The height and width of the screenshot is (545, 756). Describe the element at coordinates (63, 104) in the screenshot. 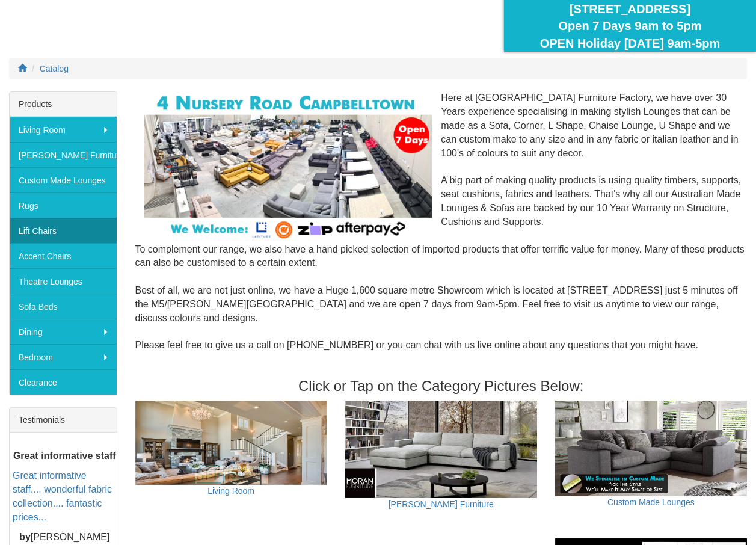

I see `div: Products` at that location.